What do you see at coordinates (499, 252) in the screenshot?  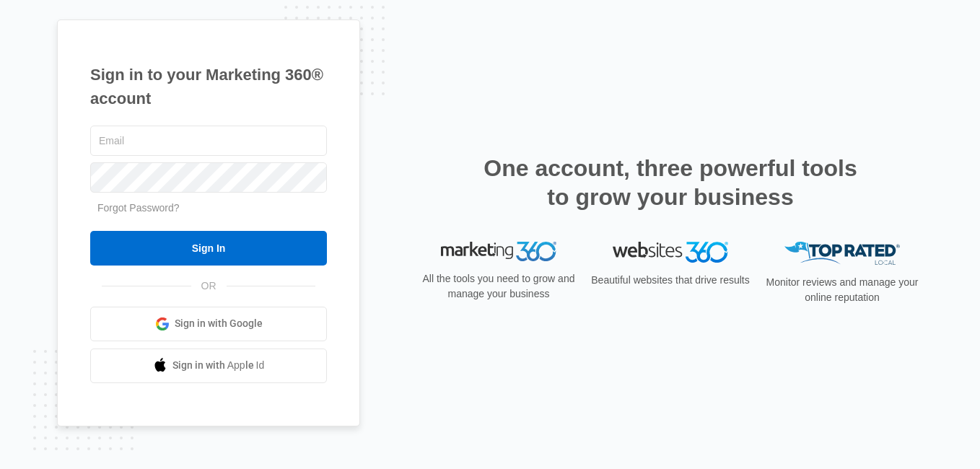 I see `img: Marketing 360` at bounding box center [499, 252].